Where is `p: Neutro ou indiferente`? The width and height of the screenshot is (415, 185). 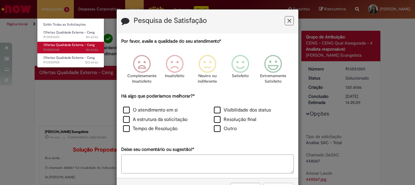
p: Neutro ou indiferente is located at coordinates (208, 78).